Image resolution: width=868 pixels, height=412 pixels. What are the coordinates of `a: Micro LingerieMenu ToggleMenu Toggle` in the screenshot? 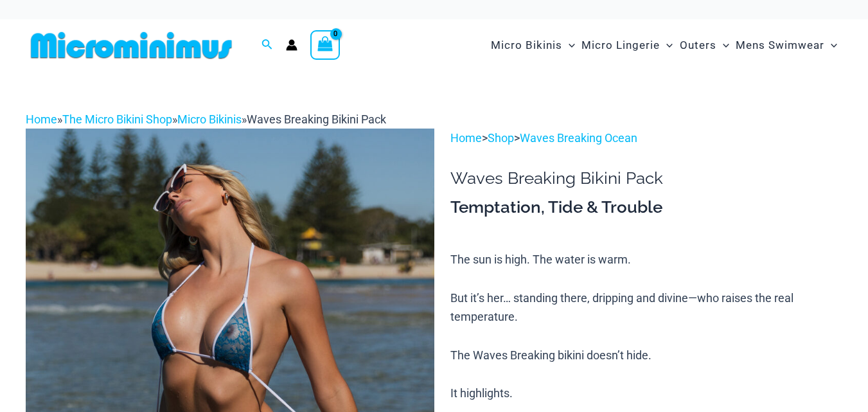 It's located at (627, 45).